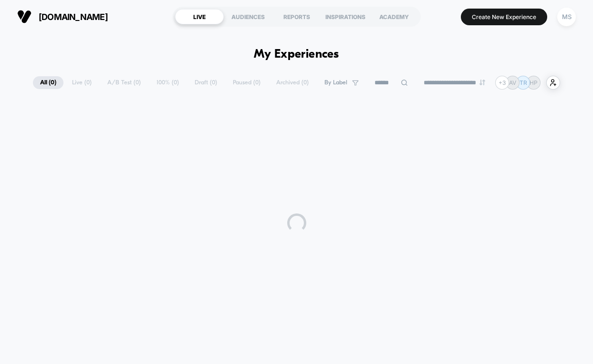  I want to click on span: By Label, so click(336, 82).